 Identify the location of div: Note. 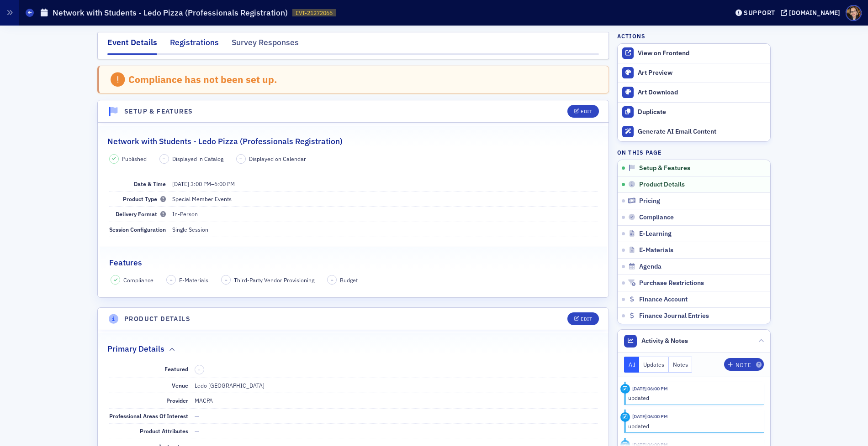
(743, 366).